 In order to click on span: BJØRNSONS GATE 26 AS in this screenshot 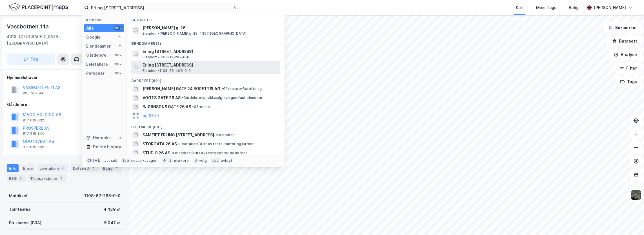, I will do `click(167, 107)`.